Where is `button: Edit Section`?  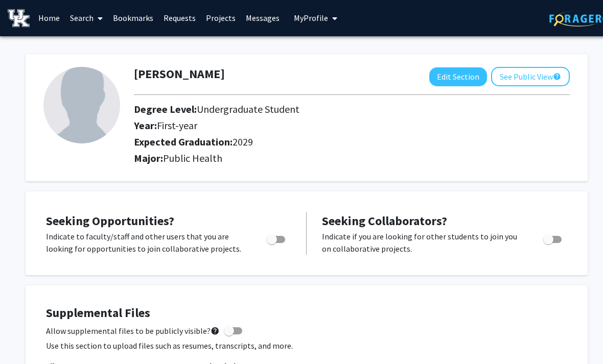 button: Edit Section is located at coordinates (458, 77).